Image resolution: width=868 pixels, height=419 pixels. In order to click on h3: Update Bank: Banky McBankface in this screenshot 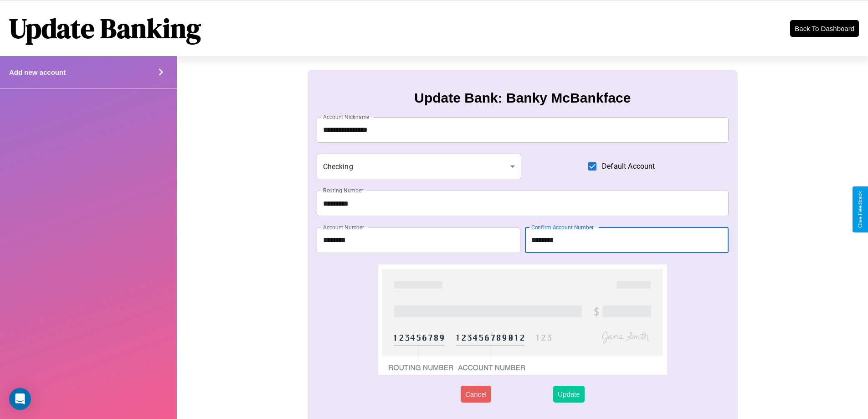, I will do `click(522, 98)`.